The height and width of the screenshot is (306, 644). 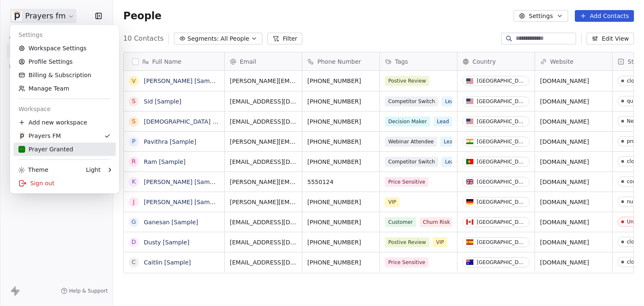 I want to click on div: Workspace, so click(x=65, y=109).